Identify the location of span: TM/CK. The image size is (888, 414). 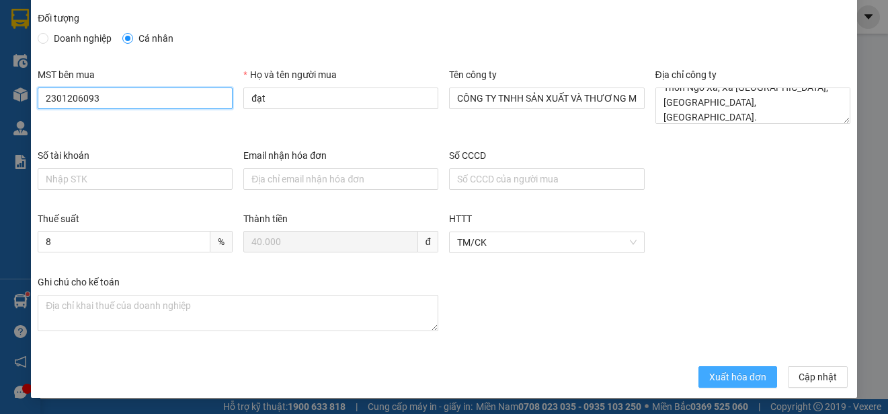
(547, 242).